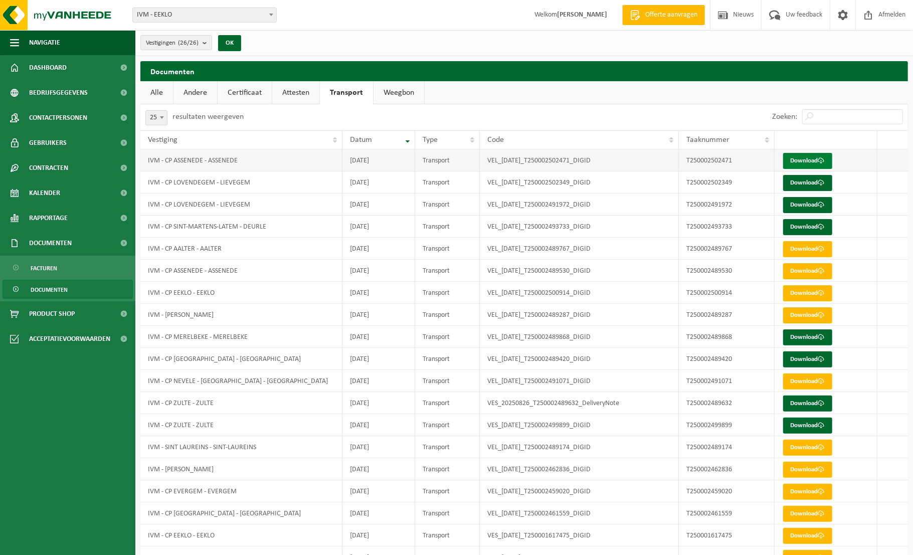  What do you see at coordinates (68, 268) in the screenshot?
I see `a: Facturen` at bounding box center [68, 268].